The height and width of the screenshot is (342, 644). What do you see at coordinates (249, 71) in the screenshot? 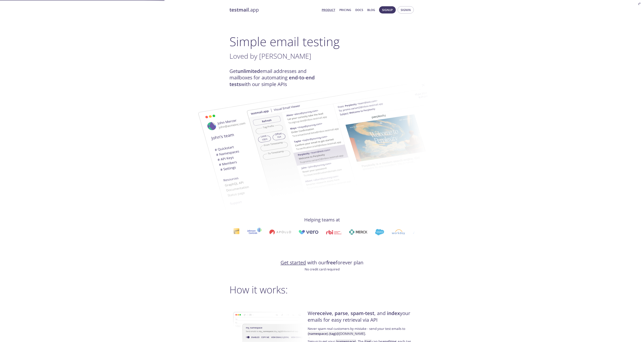
I see `strong: unlimited` at bounding box center [249, 71].